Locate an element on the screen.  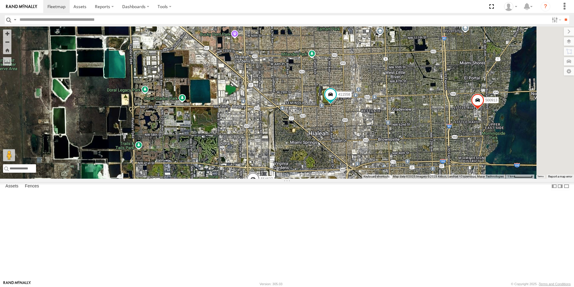
label: Fences is located at coordinates (32, 186).